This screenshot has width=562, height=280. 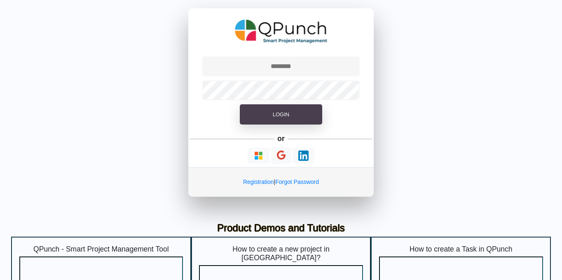 I want to click on h5: How to create a Task in QPunch, so click(x=461, y=249).